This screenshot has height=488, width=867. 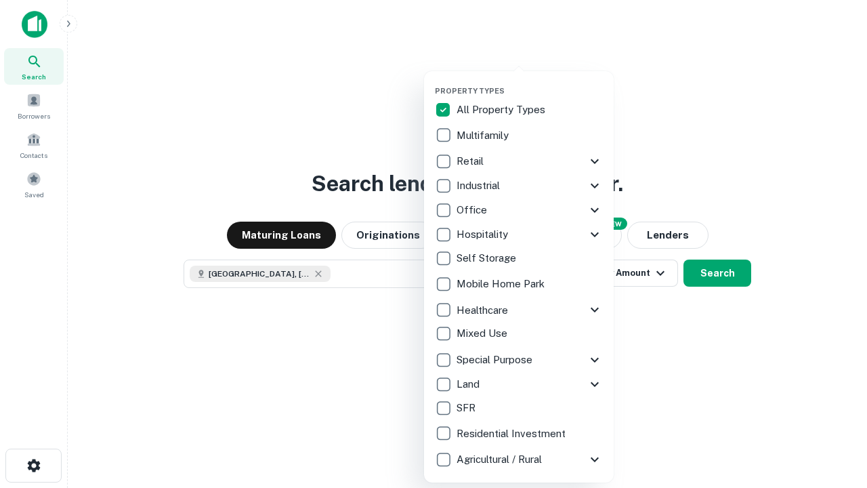 What do you see at coordinates (502, 284) in the screenshot?
I see `p: Mobile Home Park` at bounding box center [502, 284].